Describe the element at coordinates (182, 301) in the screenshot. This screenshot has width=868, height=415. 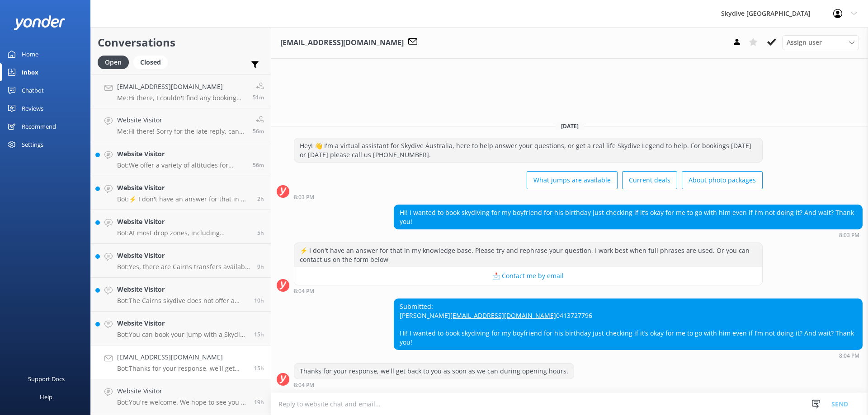
I see `p: Bot: The Cairns skydive does not offer a beach landing option. If you're interested in a beach la...` at that location.